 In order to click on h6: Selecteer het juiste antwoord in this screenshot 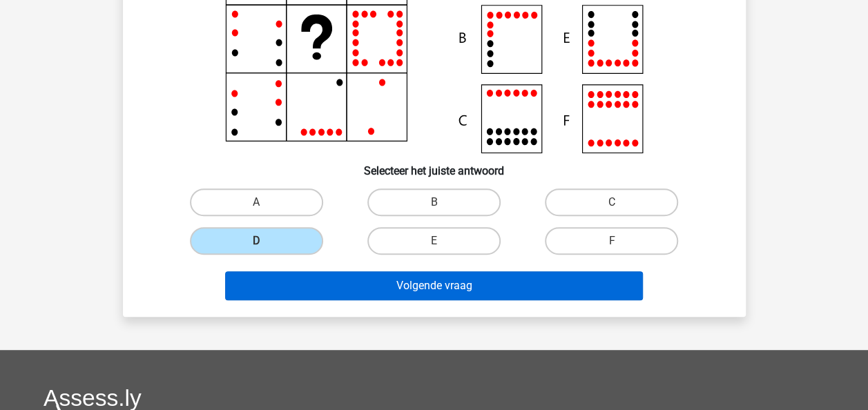, I will do `click(434, 165)`.